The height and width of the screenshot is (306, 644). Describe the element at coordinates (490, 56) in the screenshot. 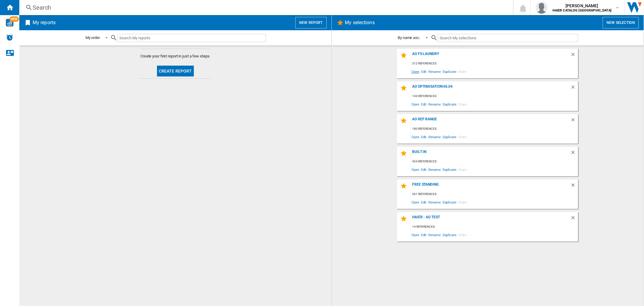

I see `div: AO FS Laundry` at that location.